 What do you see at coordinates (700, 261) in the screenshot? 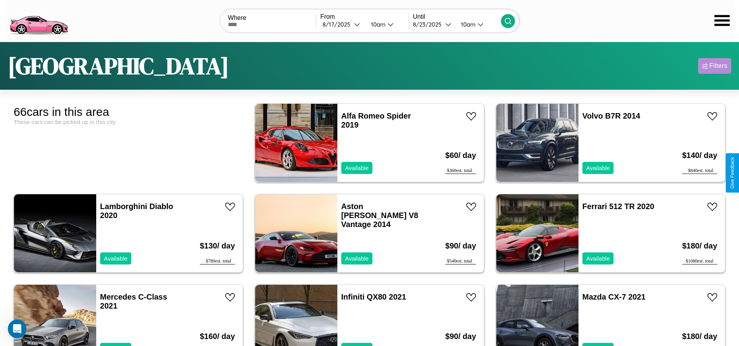
I see `div: $ 1080 est. total` at bounding box center [700, 261].